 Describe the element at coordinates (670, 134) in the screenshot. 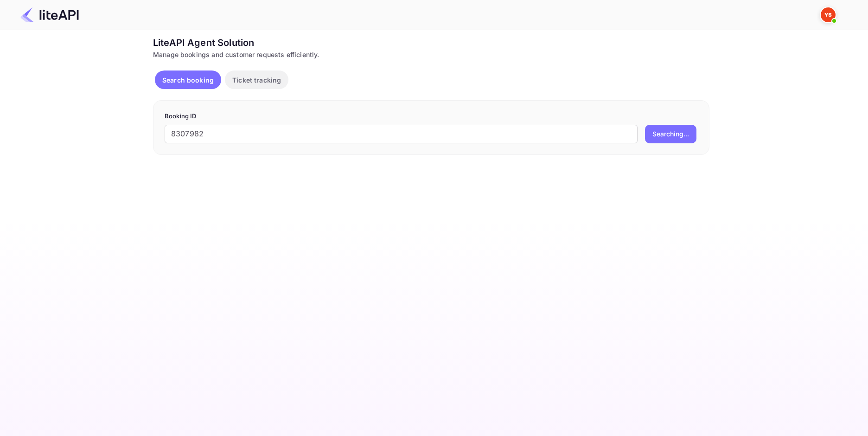

I see `button: Searching...` at that location.